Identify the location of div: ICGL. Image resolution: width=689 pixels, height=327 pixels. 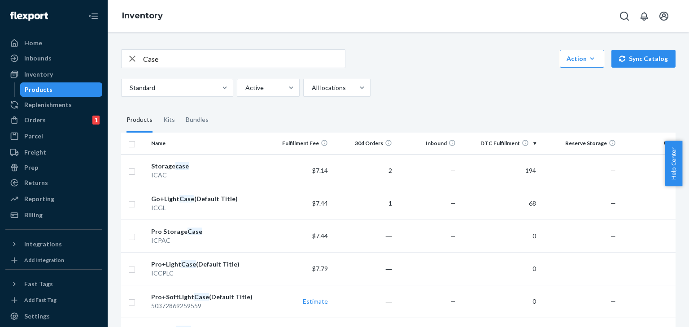
(207, 208).